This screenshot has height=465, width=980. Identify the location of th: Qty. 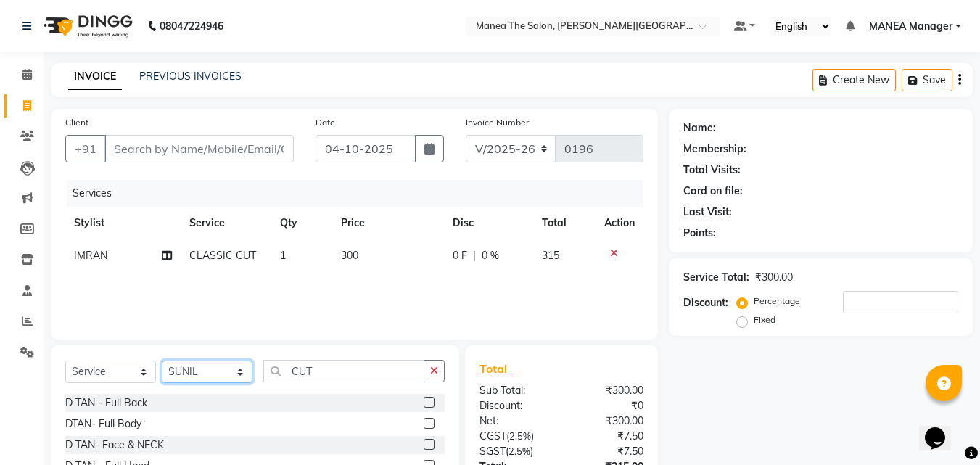
(301, 223).